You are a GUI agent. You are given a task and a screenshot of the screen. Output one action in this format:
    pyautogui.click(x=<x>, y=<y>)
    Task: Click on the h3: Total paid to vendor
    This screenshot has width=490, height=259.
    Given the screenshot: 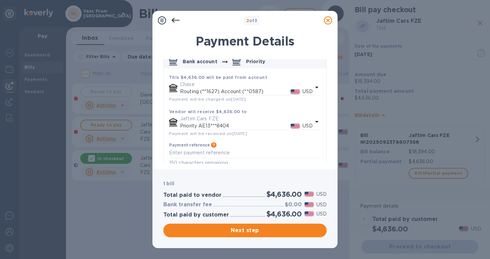 What is the action you would take?
    pyautogui.click(x=192, y=195)
    